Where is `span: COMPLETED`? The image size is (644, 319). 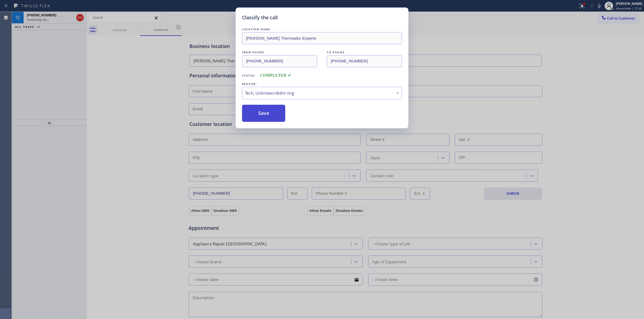 span: COMPLETED is located at coordinates (276, 76).